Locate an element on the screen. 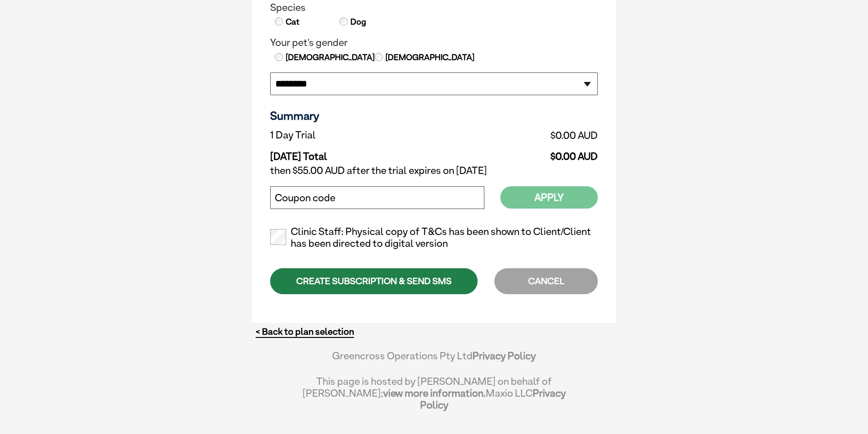 This screenshot has height=434, width=868. input: Clinic Staff: Physical copy of T&Cs has been shown to Client/Client has been directed to digital ... is located at coordinates (278, 237).